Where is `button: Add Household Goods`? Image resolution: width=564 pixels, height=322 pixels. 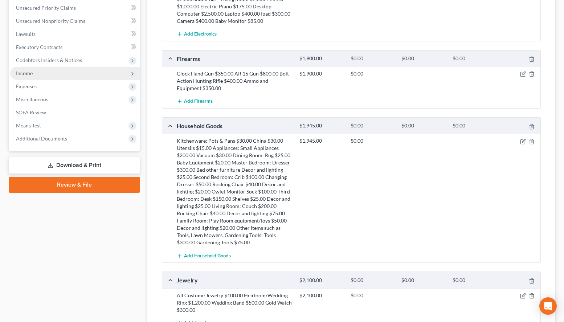 button: Add Household Goods is located at coordinates (203, 255).